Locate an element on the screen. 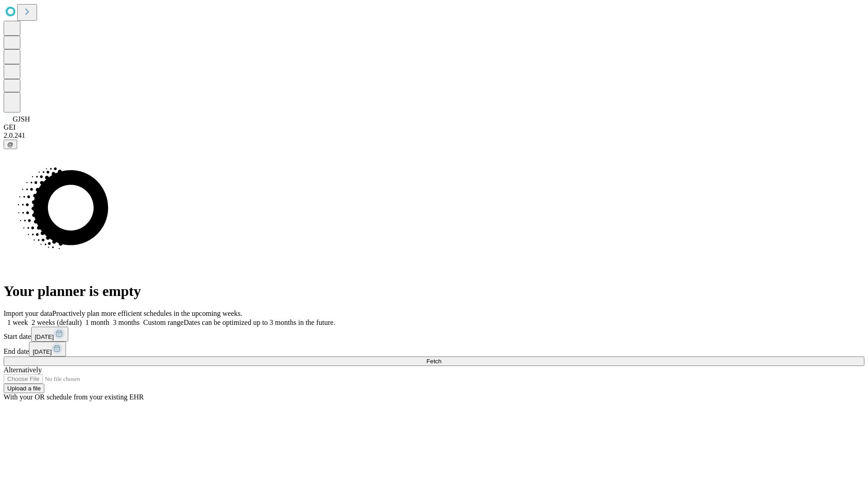 The height and width of the screenshot is (488, 868). span: Import your data is located at coordinates (28, 313).